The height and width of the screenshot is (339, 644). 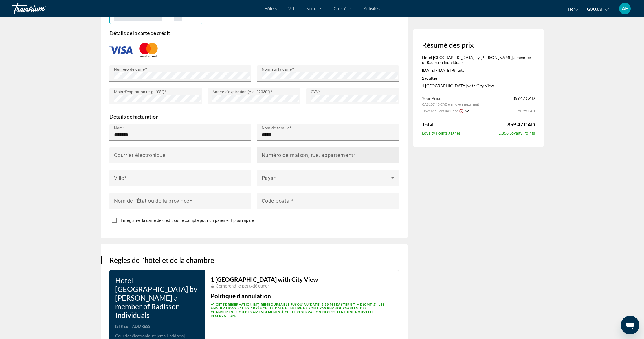 What do you see at coordinates (119, 178) in the screenshot?
I see `mat-label: Ville` at bounding box center [119, 178].